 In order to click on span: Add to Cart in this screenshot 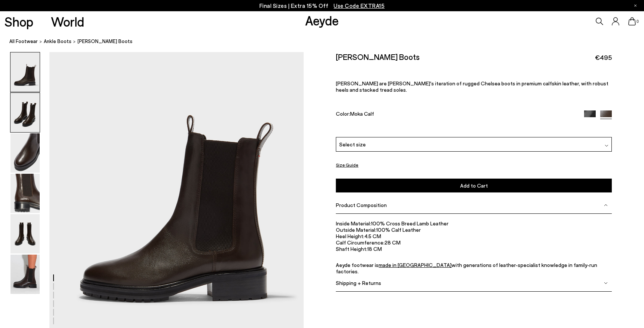, I will do `click(474, 185)`.